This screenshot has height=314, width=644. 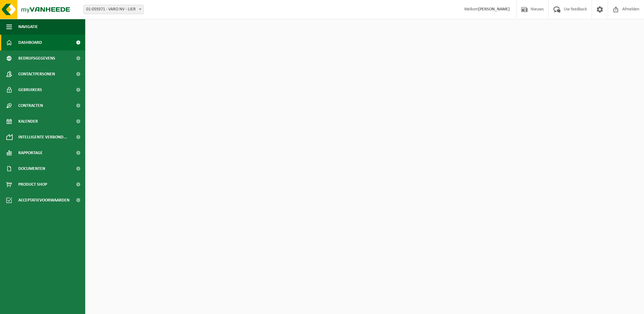 What do you see at coordinates (30, 43) in the screenshot?
I see `span: Dashboard` at bounding box center [30, 43].